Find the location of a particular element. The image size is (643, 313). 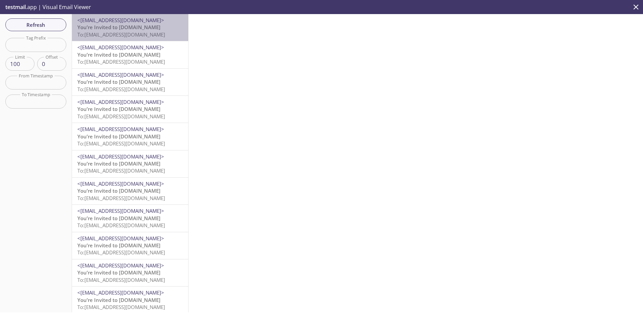

span: testmail is located at coordinates (15, 7).